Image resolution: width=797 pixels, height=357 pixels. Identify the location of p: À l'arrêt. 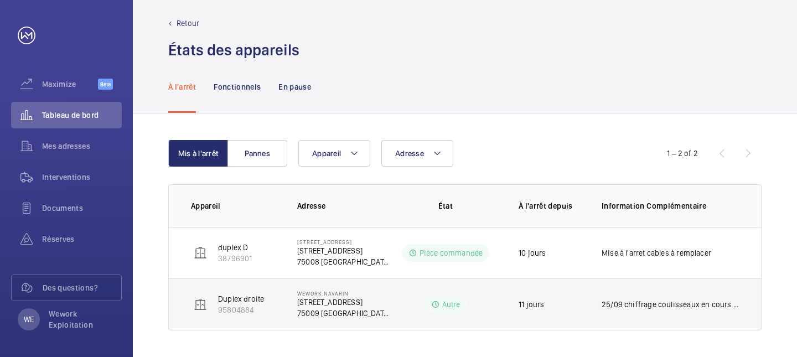
(182, 87).